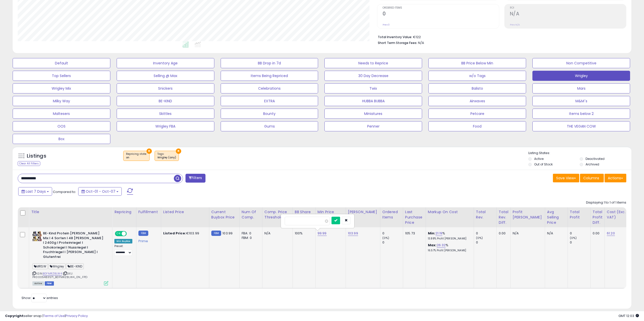 The height and width of the screenshot is (321, 644). I want to click on b: Short Term Storage Fees:, so click(397, 43).